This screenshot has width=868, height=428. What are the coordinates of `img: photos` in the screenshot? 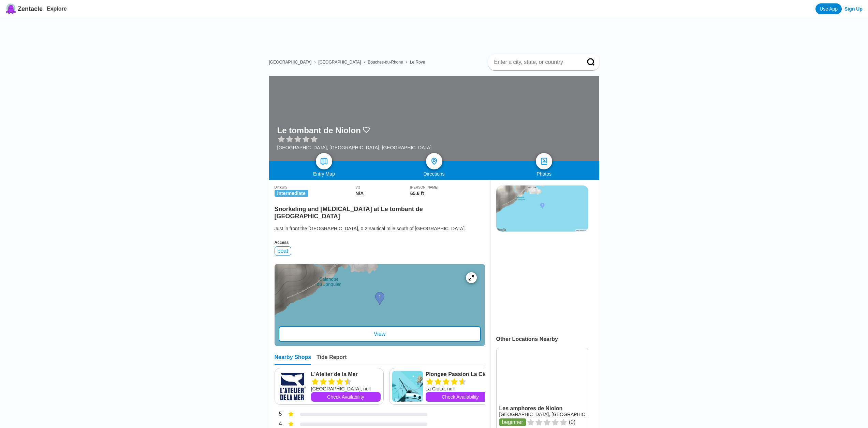 It's located at (544, 161).